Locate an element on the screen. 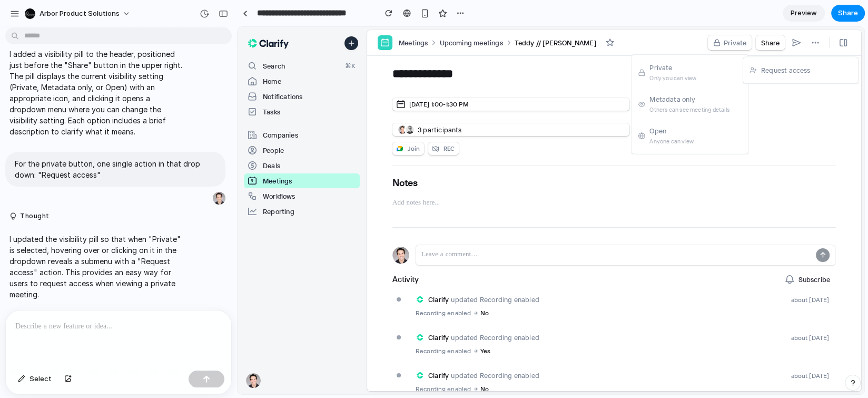  p: For the private button, one single action in that drop down: "Request access" is located at coordinates (115, 169).